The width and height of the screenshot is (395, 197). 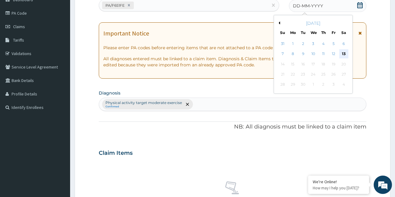 I want to click on div: month 2025-09, so click(x=313, y=64).